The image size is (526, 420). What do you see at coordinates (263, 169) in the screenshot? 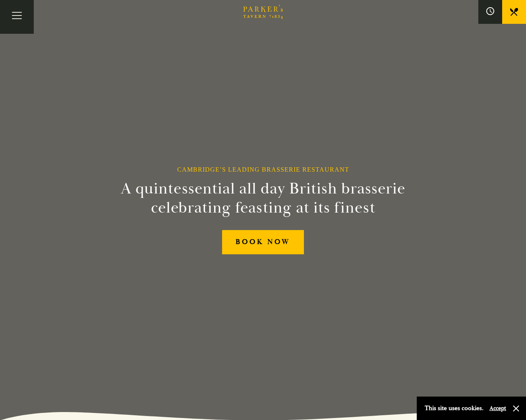
I see `h1: Cambridge’s Leading Brasserie Restaurant` at bounding box center [263, 169].